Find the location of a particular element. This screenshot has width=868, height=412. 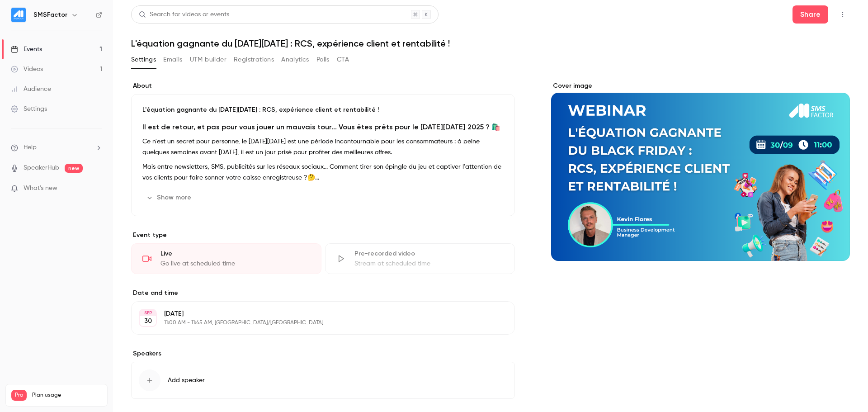

button: Show more is located at coordinates (169, 198).